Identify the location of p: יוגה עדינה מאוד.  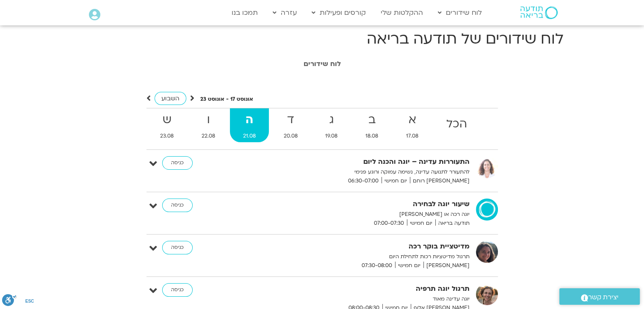
(365, 299).